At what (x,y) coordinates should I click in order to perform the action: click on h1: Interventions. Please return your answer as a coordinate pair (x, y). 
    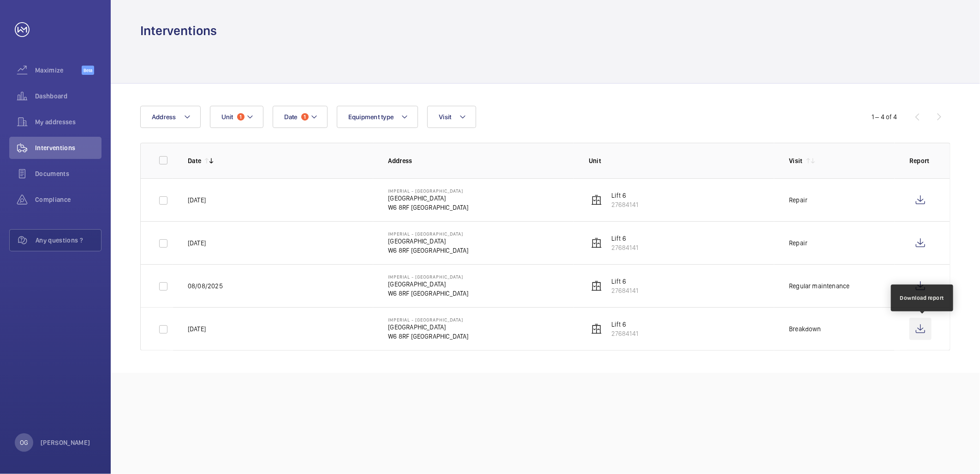
    Looking at the image, I should click on (179, 31).